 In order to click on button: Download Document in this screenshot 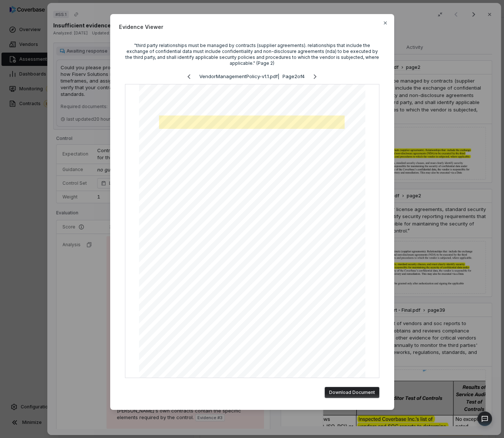, I will do `click(352, 392)`.